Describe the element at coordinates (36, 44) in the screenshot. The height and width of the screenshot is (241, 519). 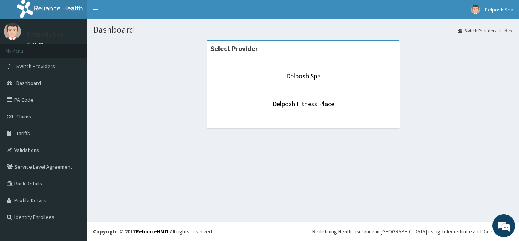
I see `a: Online` at that location.